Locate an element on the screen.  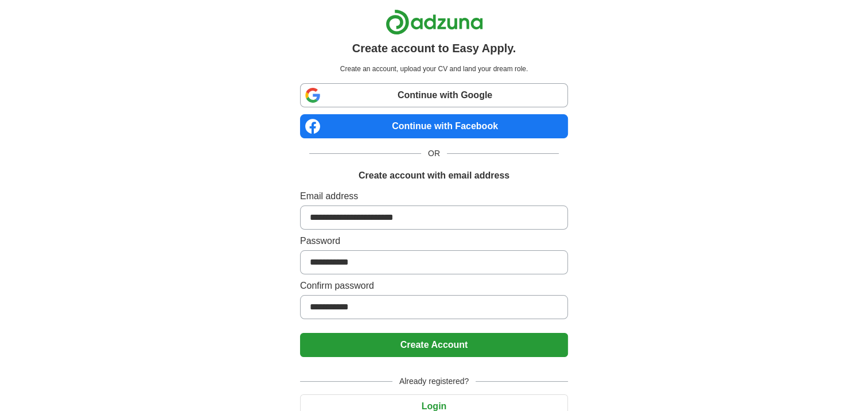
a: Continue with Facebook is located at coordinates (434, 126).